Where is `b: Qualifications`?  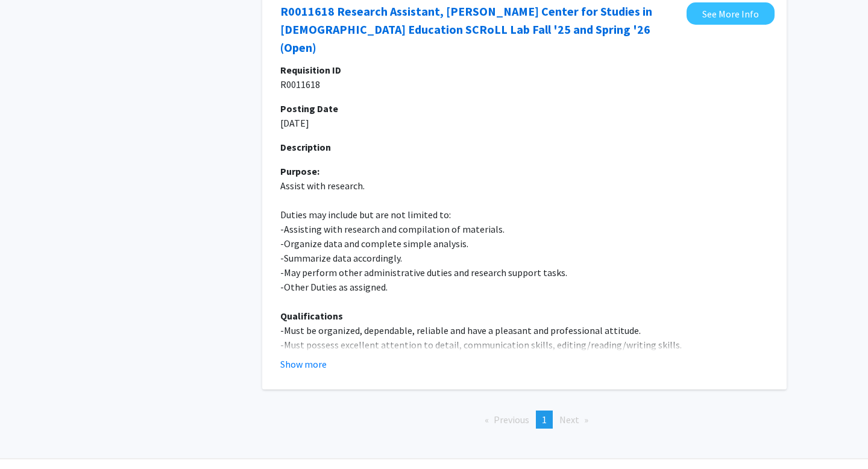 b: Qualifications is located at coordinates (312, 316).